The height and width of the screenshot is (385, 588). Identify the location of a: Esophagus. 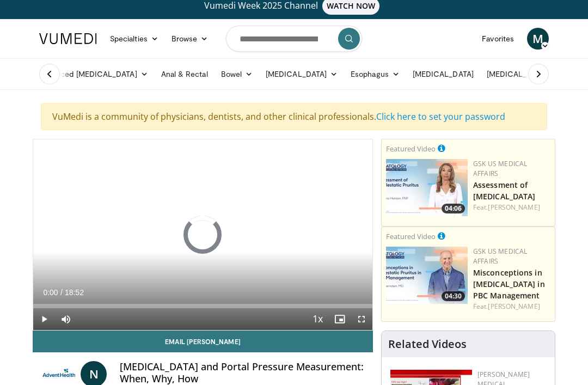
(375, 74).